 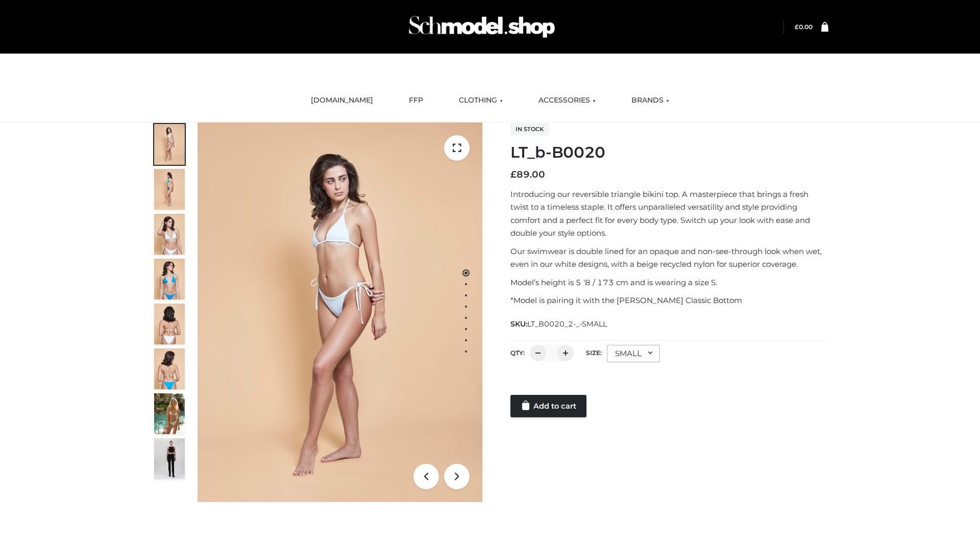 What do you see at coordinates (803, 26) in the screenshot?
I see `a: £0.00` at bounding box center [803, 26].